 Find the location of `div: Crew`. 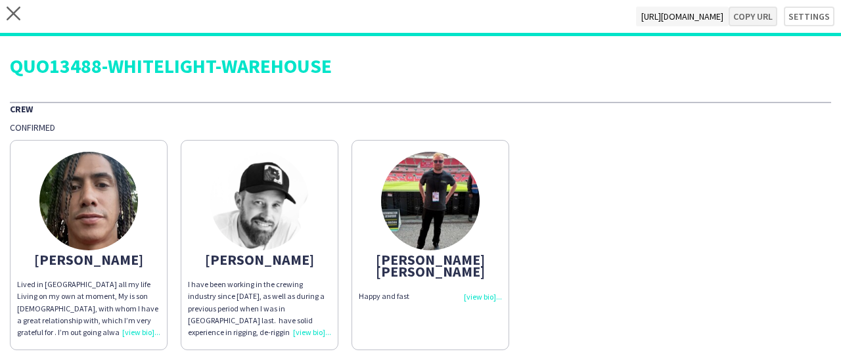

div: Crew is located at coordinates (421, 108).